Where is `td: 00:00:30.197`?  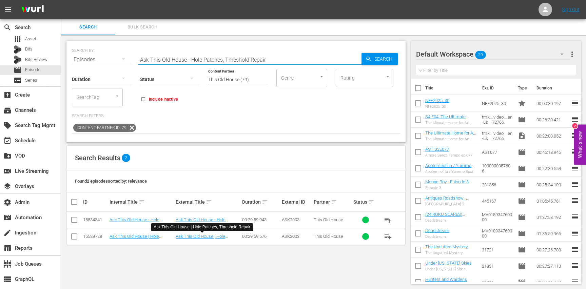 td: 00:00:30.197 is located at coordinates (552, 103).